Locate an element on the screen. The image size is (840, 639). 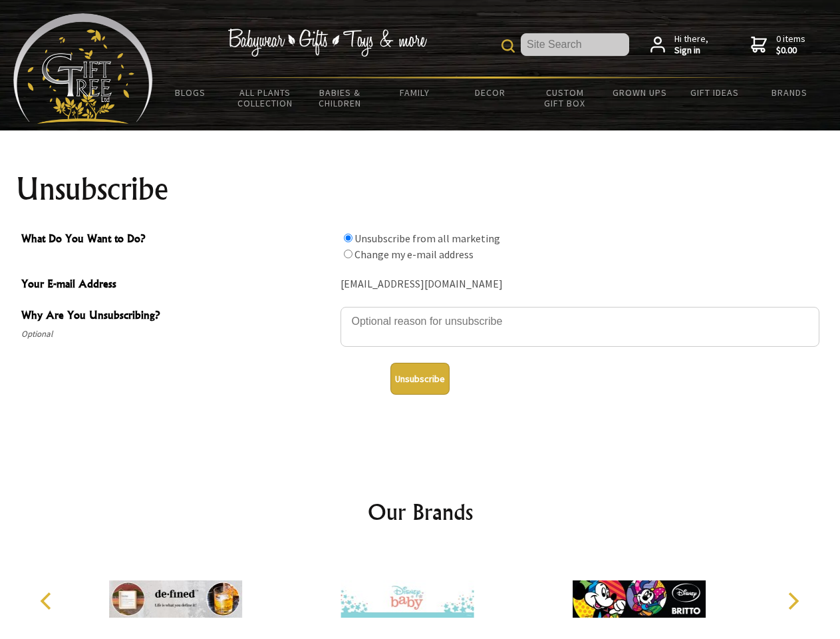
a: 0 items$0.00 is located at coordinates (779, 44).